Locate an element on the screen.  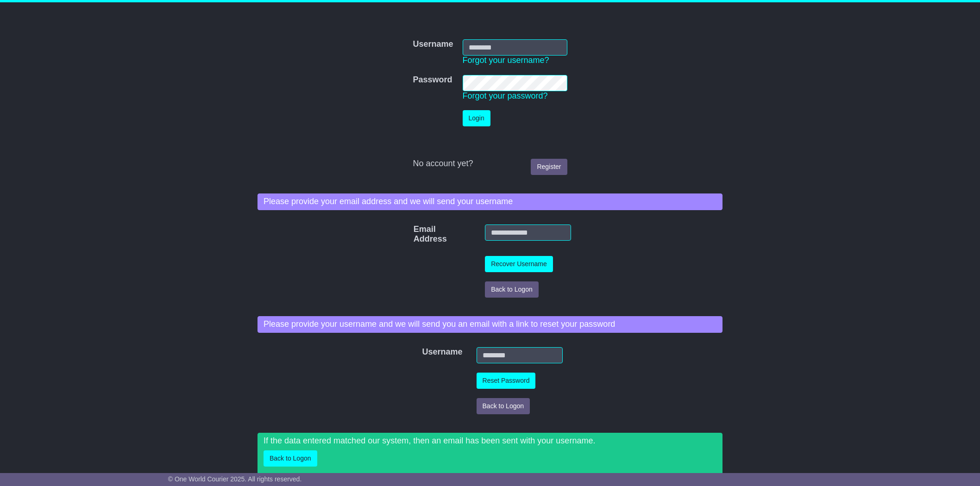
span: © One World Courier 2025. All rights reserved. is located at coordinates (235, 479).